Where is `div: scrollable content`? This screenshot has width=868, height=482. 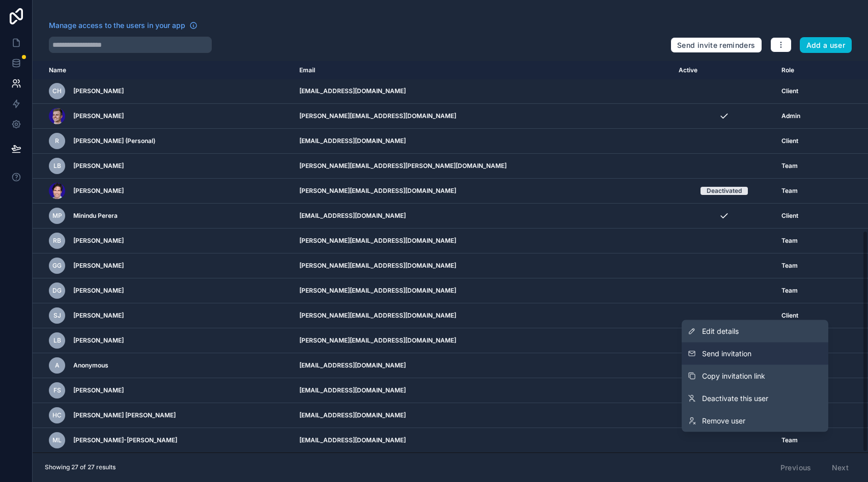
div: scrollable content is located at coordinates (450, 256).